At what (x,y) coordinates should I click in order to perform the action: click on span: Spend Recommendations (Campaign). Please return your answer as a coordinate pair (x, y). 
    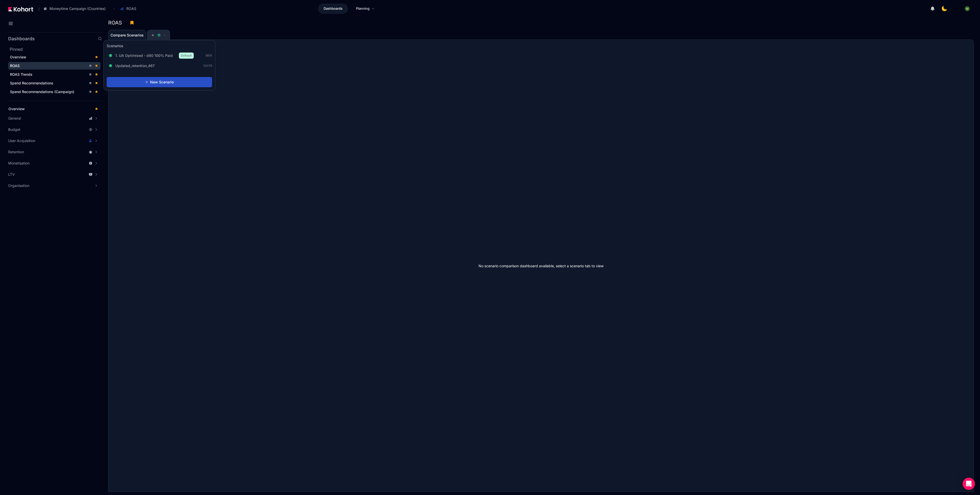
    Looking at the image, I should click on (42, 92).